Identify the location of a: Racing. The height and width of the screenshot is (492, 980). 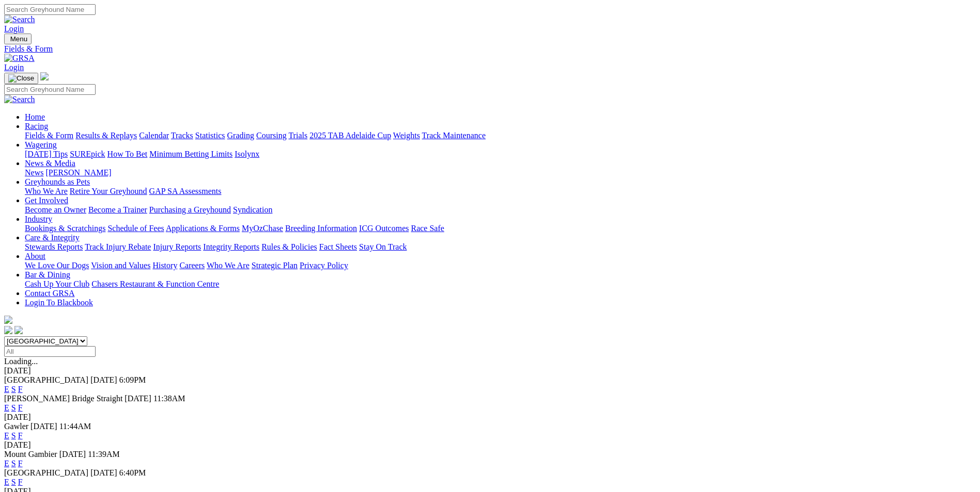
(36, 126).